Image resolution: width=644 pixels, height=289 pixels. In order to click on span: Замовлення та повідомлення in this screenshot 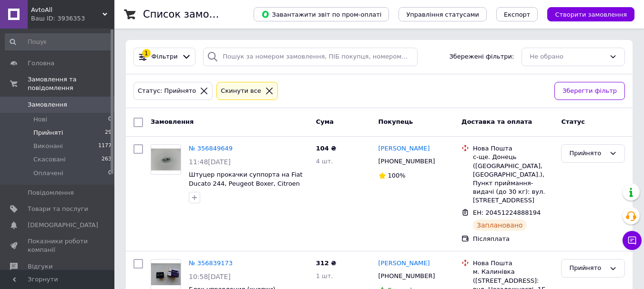, I will do `click(71, 84)`.